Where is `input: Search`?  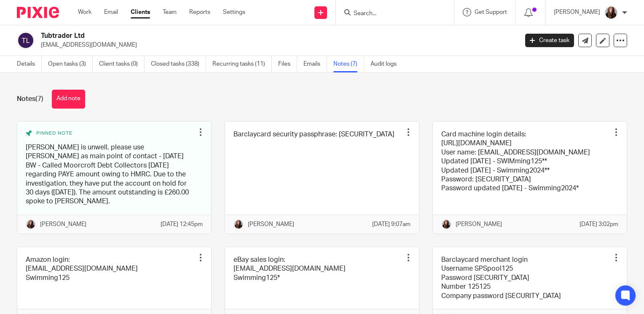 input: Search is located at coordinates (391, 14).